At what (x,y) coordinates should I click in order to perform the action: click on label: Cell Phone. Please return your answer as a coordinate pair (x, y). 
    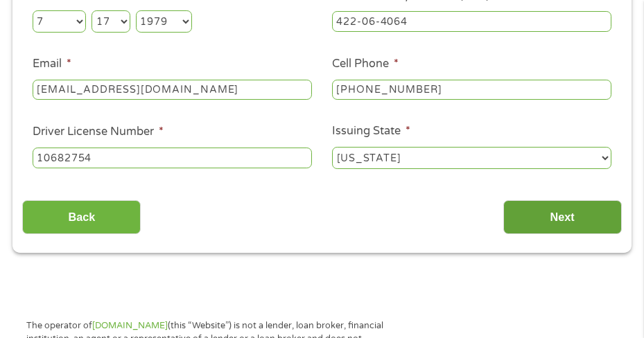
    Looking at the image, I should click on (365, 64).